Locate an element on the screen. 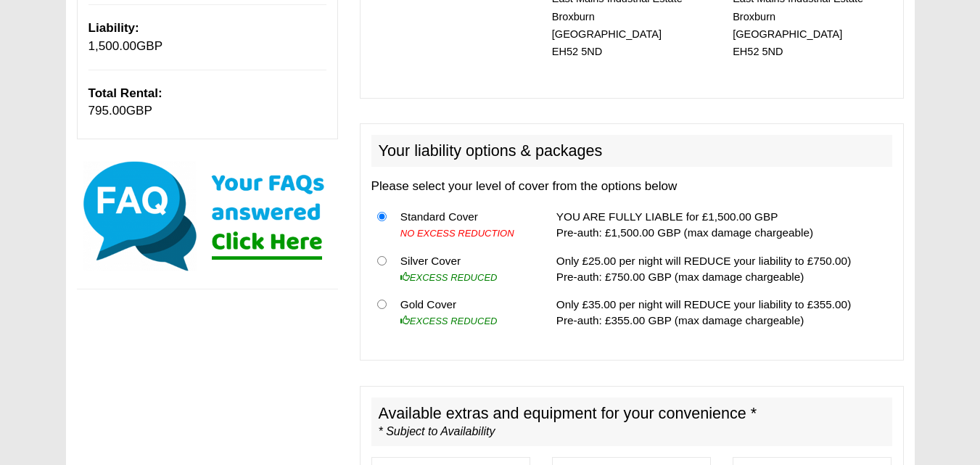 The width and height of the screenshot is (980, 465). i: * Subject to Availability is located at coordinates (437, 431).